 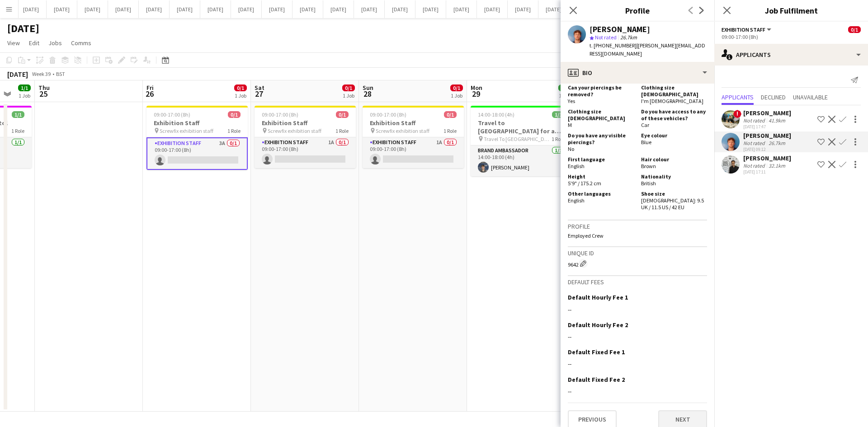 I want to click on span: Car, so click(x=645, y=124).